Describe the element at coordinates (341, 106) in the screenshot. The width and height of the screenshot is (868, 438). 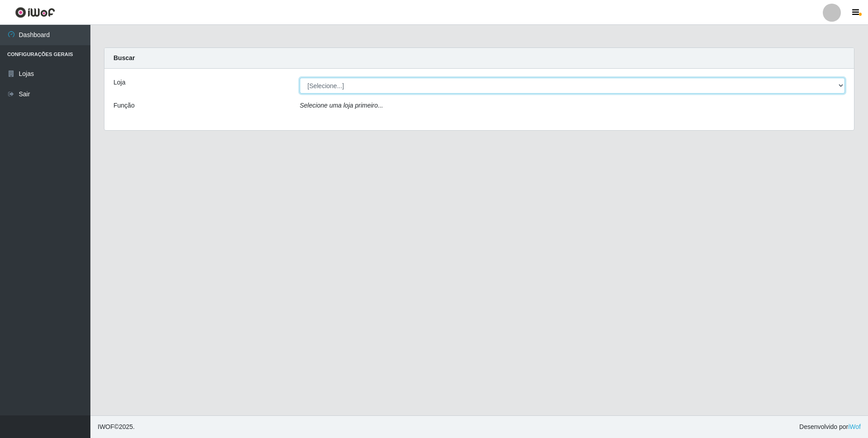
I see `i: Selecione uma loja primeiro...` at that location.